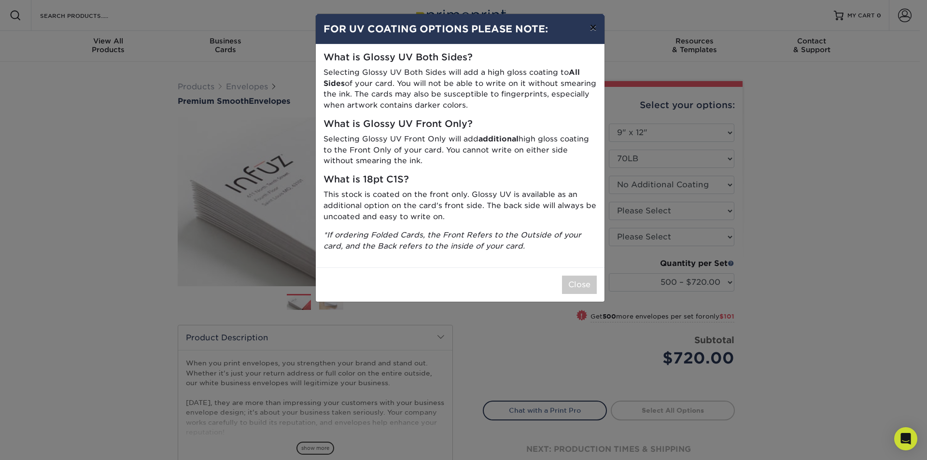 The width and height of the screenshot is (927, 460). What do you see at coordinates (498, 139) in the screenshot?
I see `strong: additional` at bounding box center [498, 139].